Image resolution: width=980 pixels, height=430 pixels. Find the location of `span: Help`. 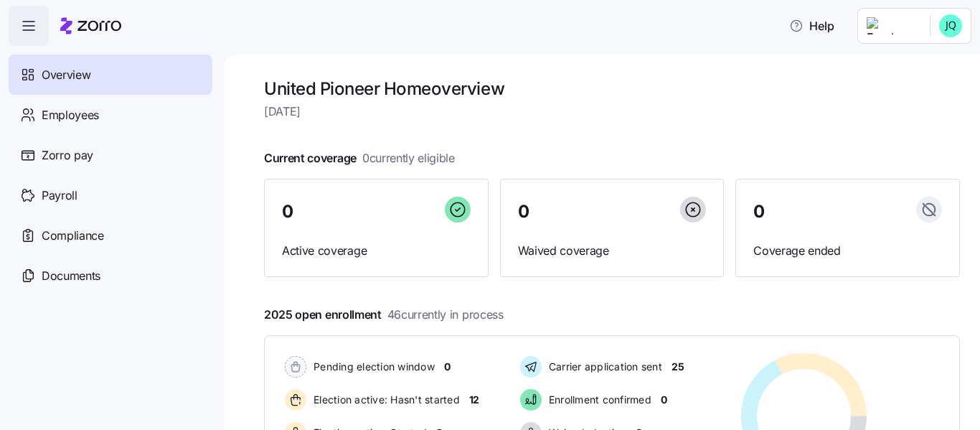

span: Help is located at coordinates (811, 26).